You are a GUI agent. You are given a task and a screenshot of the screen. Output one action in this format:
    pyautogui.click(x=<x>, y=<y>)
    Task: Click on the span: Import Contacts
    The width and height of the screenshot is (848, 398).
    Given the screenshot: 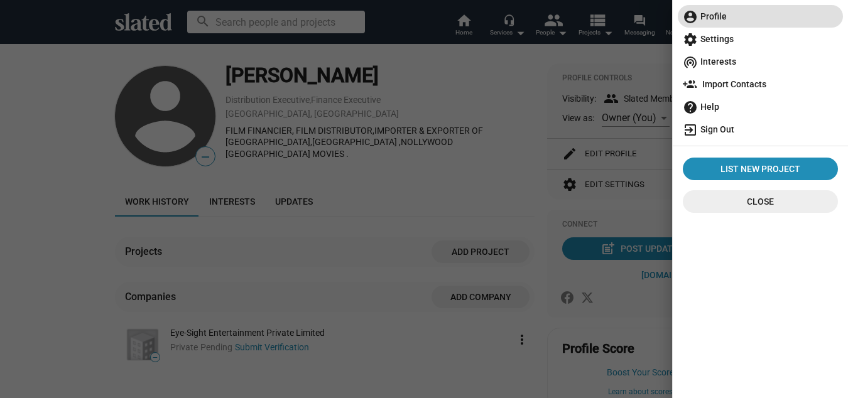 What is the action you would take?
    pyautogui.click(x=760, y=84)
    